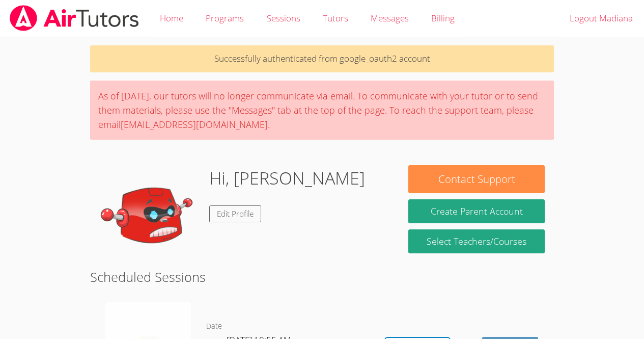  I want to click on img: default.png, so click(150, 217).